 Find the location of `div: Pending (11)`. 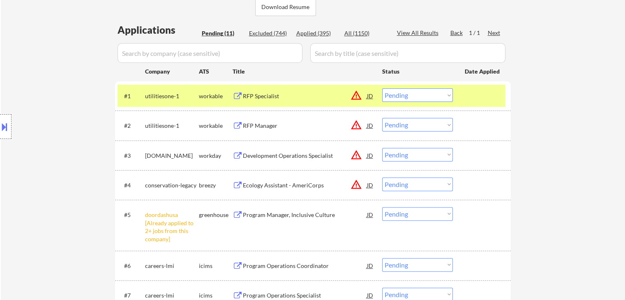

div: Pending (11) is located at coordinates (222, 33).